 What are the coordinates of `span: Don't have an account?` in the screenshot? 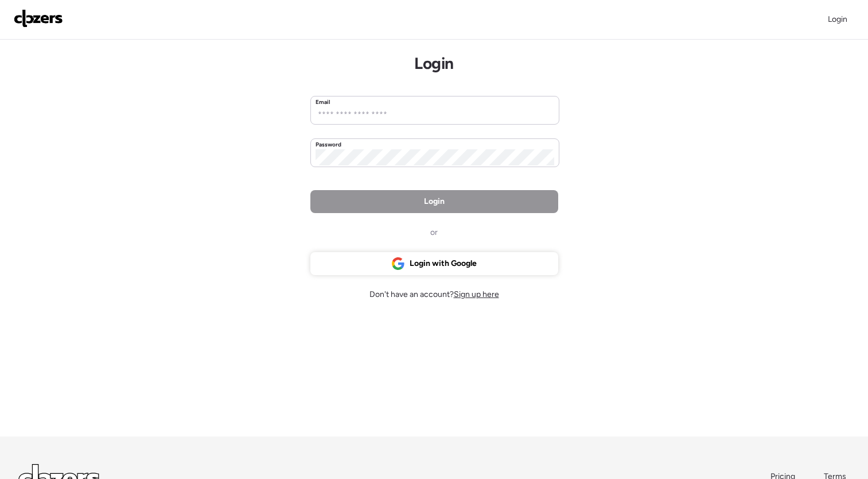 It's located at (434, 294).